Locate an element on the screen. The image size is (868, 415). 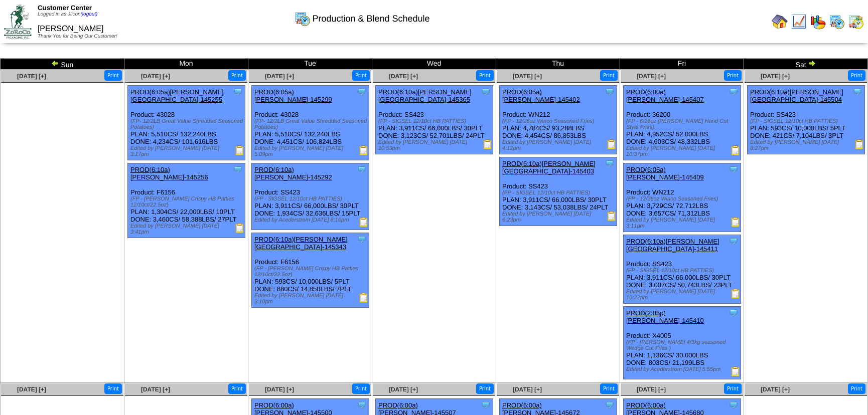
div: Product: 43028 PLAN: 5,510CS / 132,240LBS DONE: 4,451CS / 106,824LBS is located at coordinates (310, 123).